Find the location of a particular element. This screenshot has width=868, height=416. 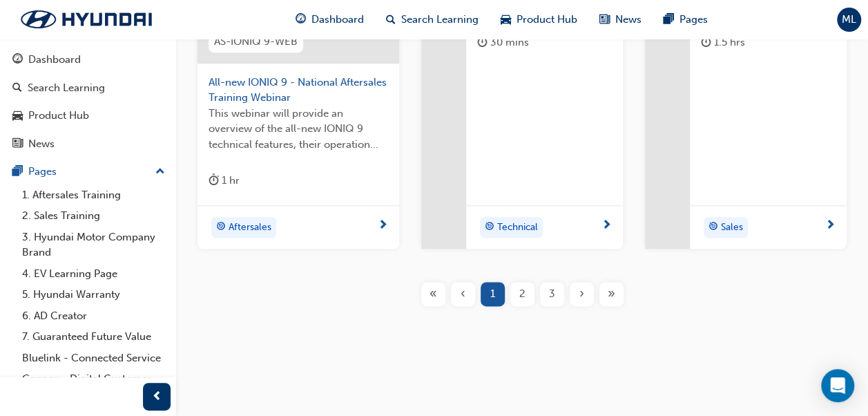

span: Aftersales is located at coordinates (250, 227).